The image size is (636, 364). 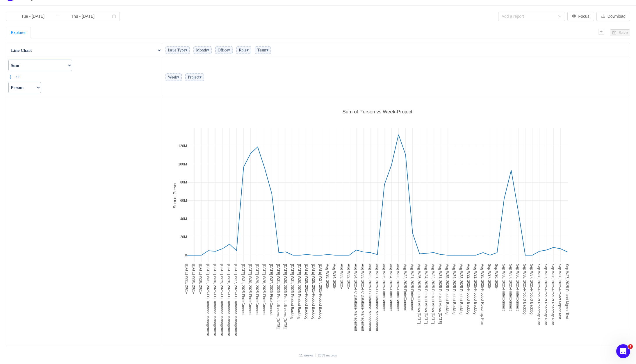 I want to click on small: 2053 records, so click(x=327, y=355).